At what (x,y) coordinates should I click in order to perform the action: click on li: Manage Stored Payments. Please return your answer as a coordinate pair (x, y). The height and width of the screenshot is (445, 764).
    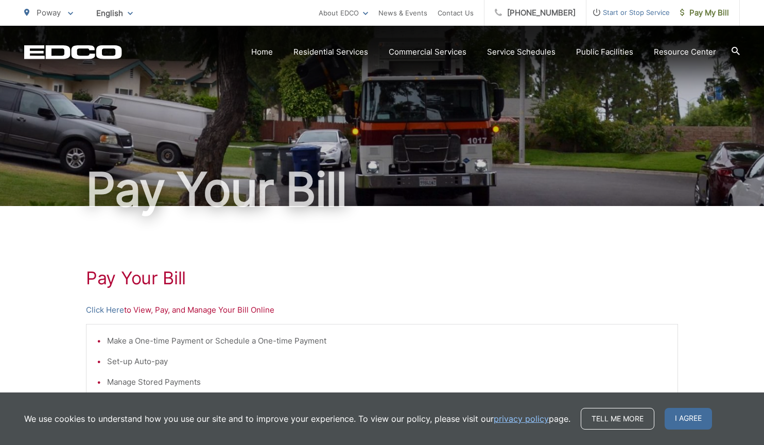
    Looking at the image, I should click on (387, 382).